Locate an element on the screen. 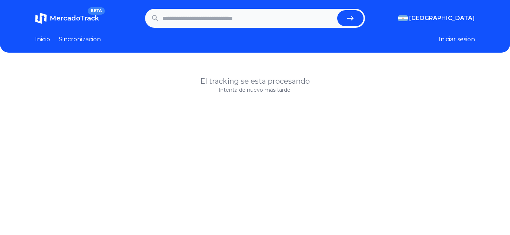 This screenshot has height=235, width=510. a: MercadoTrackBETA is located at coordinates (67, 18).